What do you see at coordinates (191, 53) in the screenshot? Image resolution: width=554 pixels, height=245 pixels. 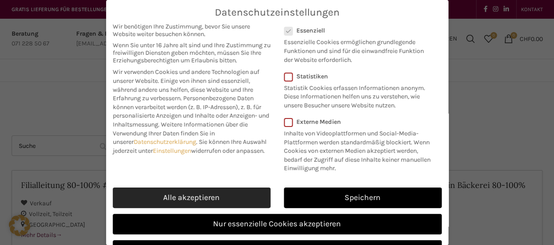 I see `span: Wenn Sie unter 16 Jahre alt sind und Ihre Zustimmung zu freiwilligen Diensten geben möchten, müss...` at bounding box center [191, 53].